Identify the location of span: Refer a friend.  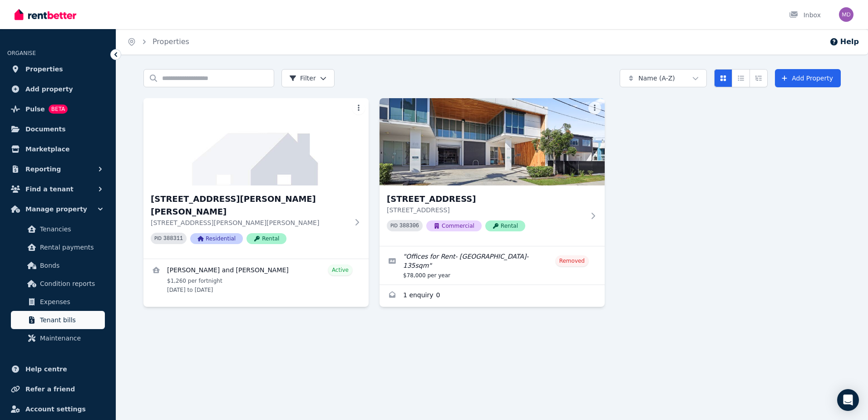
(50, 389).